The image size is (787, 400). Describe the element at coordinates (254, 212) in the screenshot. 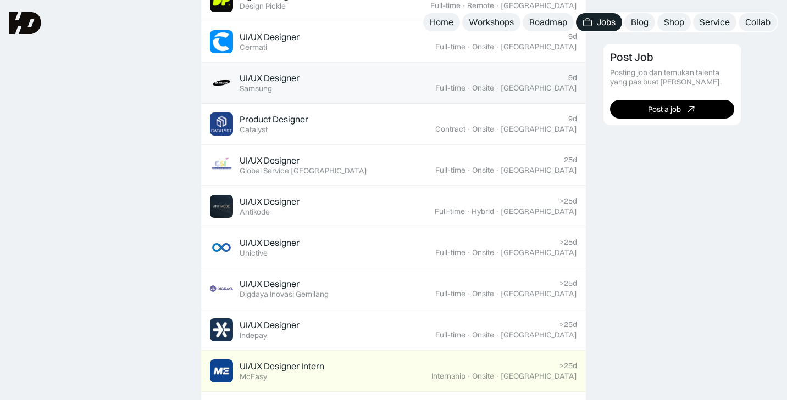

I see `div: Antikode` at that location.